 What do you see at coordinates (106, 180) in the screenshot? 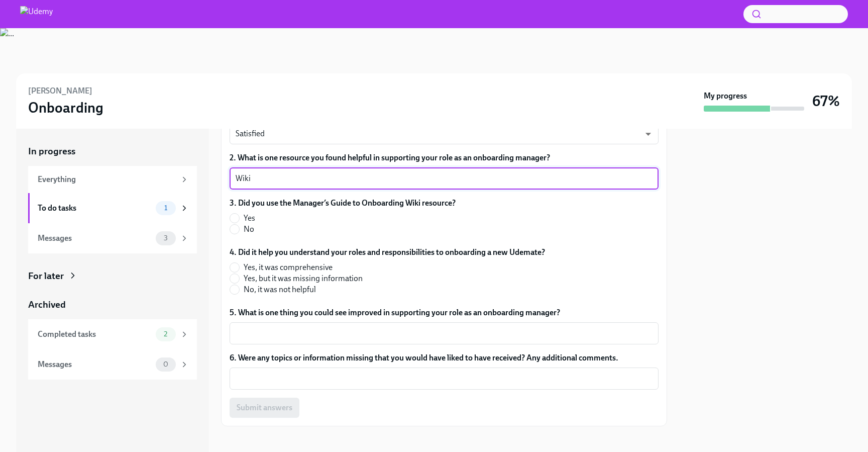
I see `div: Everything` at bounding box center [106, 180].